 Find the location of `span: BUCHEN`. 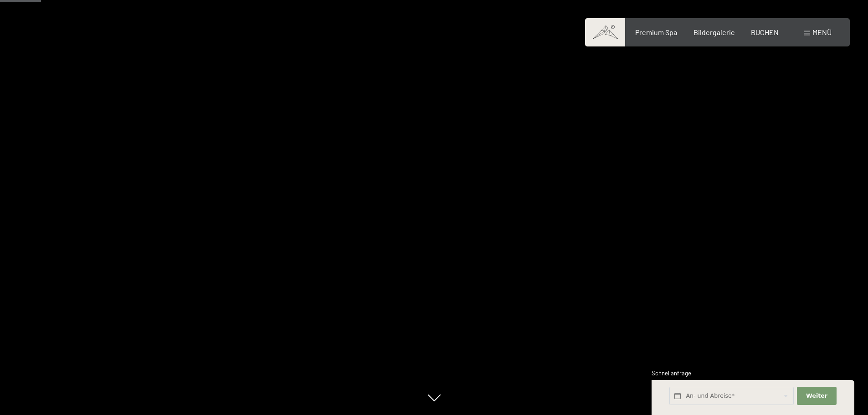

span: BUCHEN is located at coordinates (764, 32).